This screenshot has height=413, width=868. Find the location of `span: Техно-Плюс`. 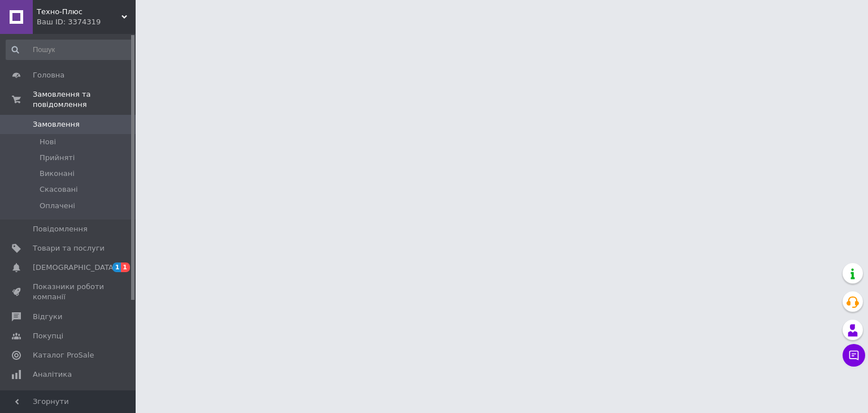

span: Техно-Плюс is located at coordinates (79, 12).